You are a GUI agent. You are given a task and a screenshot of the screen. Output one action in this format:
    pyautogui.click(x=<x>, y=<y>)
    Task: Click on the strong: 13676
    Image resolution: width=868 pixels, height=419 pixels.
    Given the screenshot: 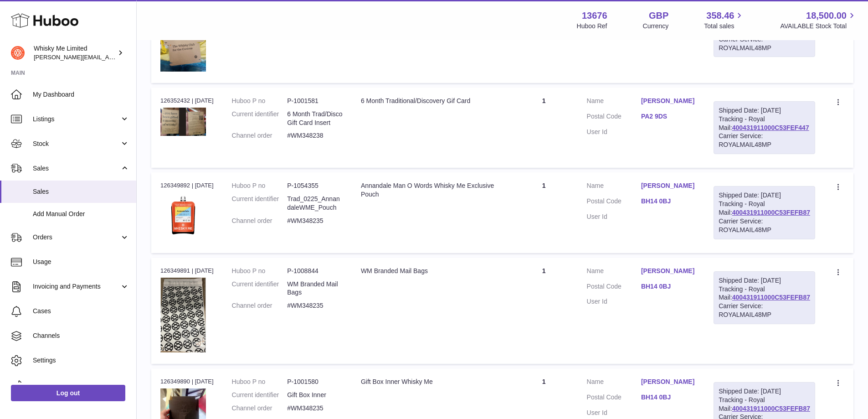 What is the action you would take?
    pyautogui.click(x=595, y=15)
    